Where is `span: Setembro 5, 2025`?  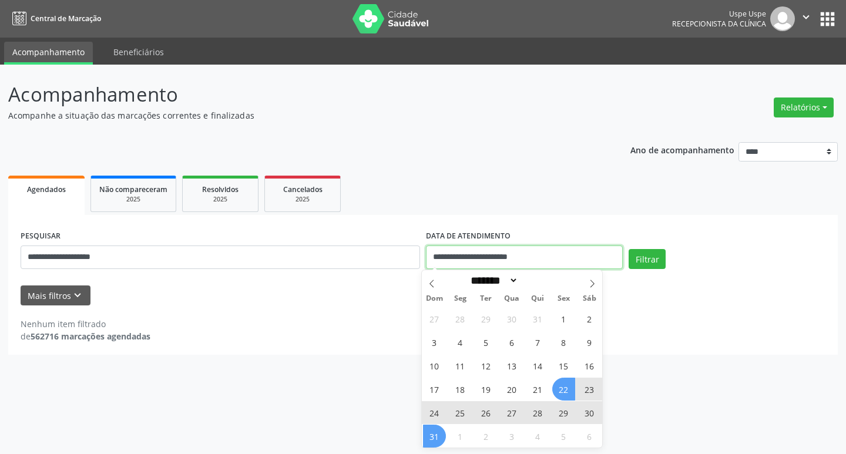
span: Setembro 5, 2025 is located at coordinates (563, 436).